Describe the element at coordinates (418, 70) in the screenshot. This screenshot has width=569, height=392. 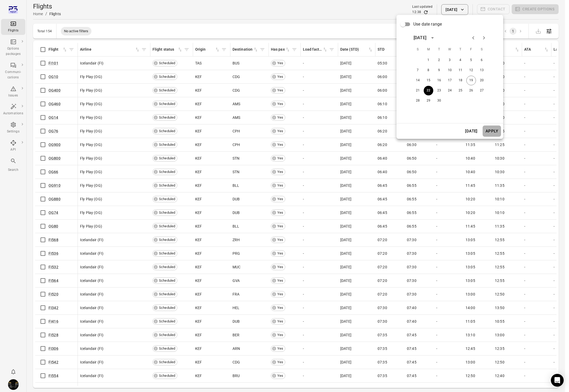
I see `button: 7` at that location.